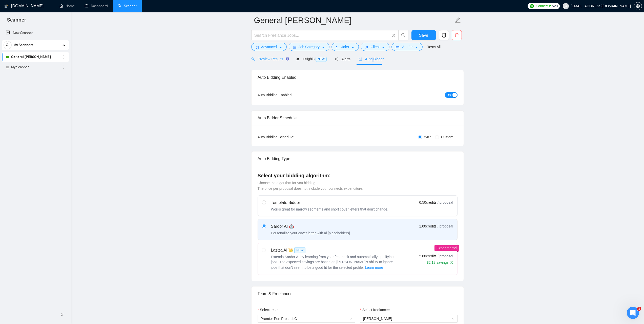  I want to click on div: Laziza AI, so click(335, 250).